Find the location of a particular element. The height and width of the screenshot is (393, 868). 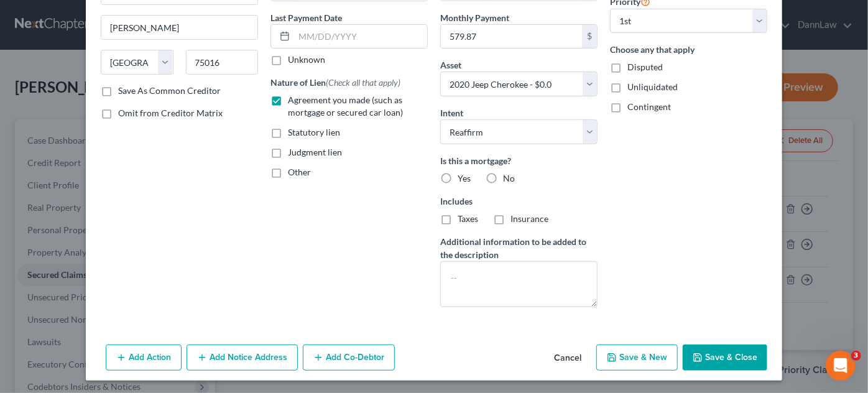

label: Save As Common Creditor is located at coordinates (169, 91).